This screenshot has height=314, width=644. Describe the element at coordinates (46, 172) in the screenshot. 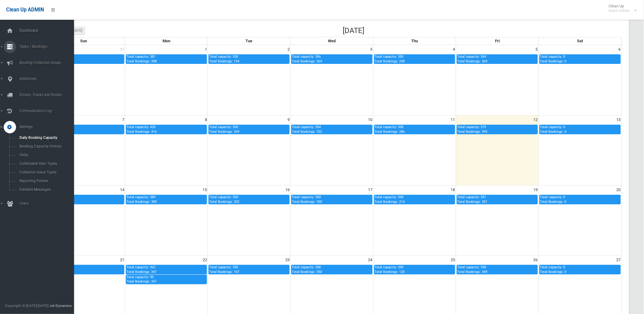

I see `span: Collection Issue Types` at that location.